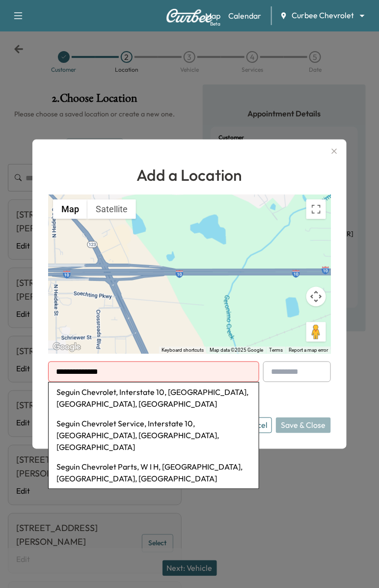 This screenshot has width=379, height=588. I want to click on button: Show street map, so click(70, 209).